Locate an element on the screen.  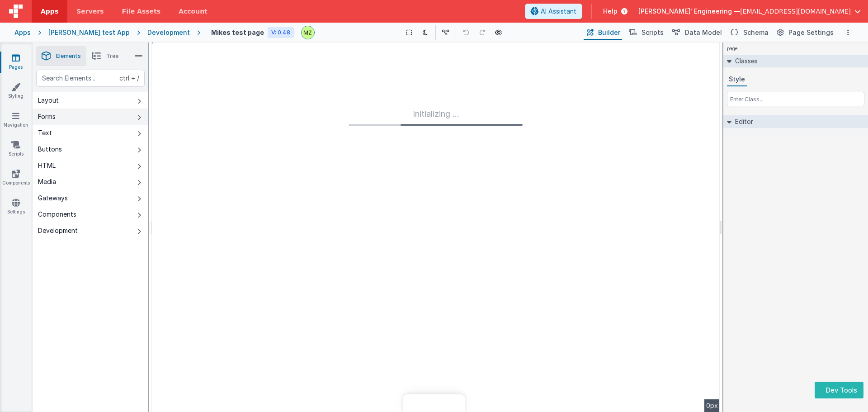
button: Scripts is located at coordinates (646, 33).